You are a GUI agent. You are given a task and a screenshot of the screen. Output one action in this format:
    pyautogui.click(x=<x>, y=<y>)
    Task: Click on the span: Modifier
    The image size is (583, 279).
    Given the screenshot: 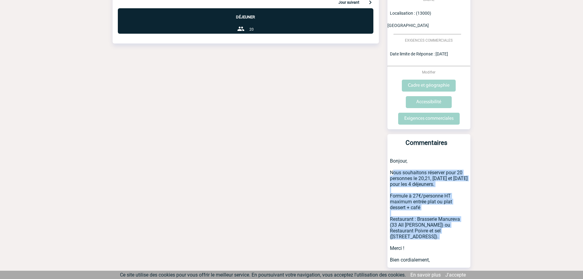 What is the action you would take?
    pyautogui.click(x=429, y=72)
    